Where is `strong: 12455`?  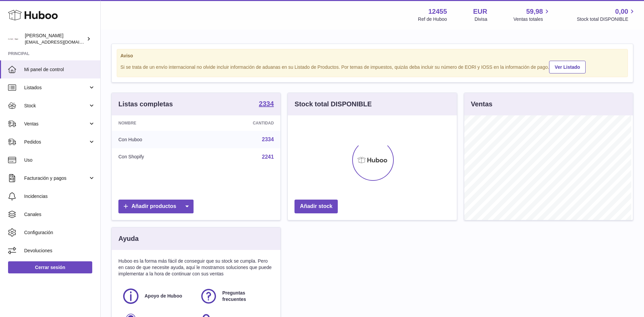
strong: 12455 is located at coordinates (438, 11).